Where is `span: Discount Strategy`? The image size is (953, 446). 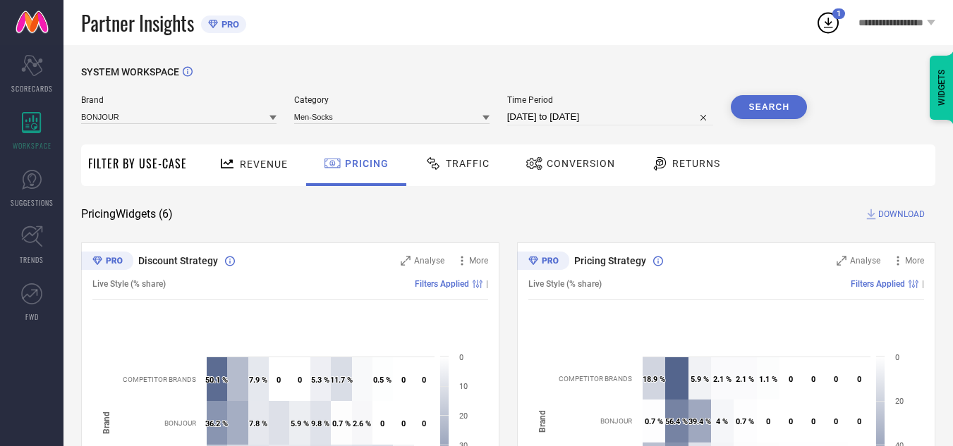 span: Discount Strategy is located at coordinates (178, 261).